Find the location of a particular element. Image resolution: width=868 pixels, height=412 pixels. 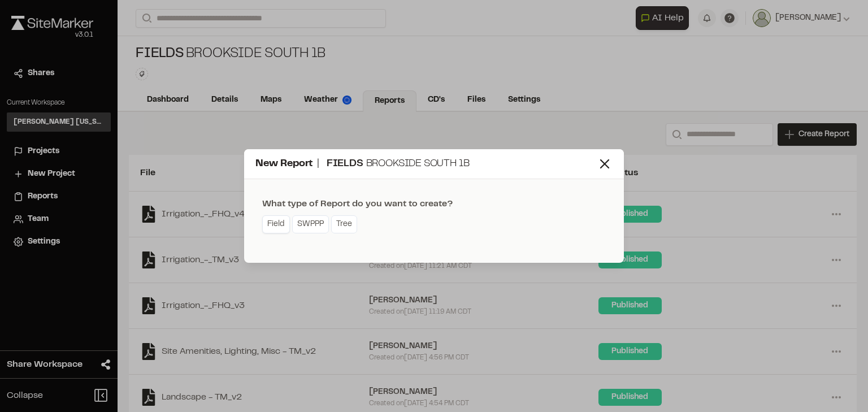

a: SWPPP is located at coordinates (311, 225).